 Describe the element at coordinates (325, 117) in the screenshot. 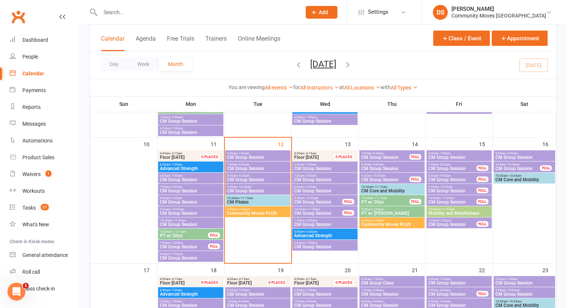

I see `span: 6:00pm` at that location.